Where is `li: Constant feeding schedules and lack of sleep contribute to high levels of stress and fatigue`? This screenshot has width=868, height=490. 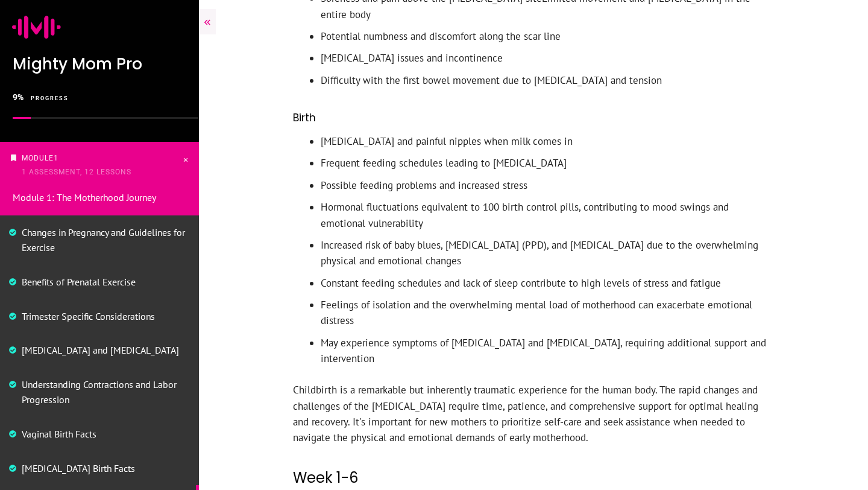 li: Constant feeding schedules and lack of sleep contribute to high levels of stress and fatigue is located at coordinates (548, 286).